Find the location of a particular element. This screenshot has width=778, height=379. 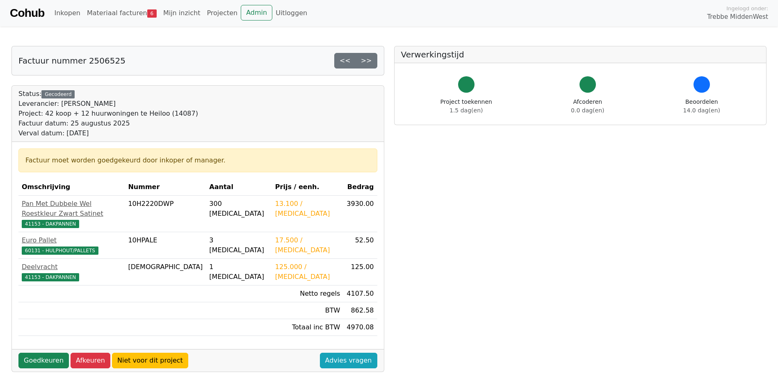

td: 4970.08 is located at coordinates (360, 327).